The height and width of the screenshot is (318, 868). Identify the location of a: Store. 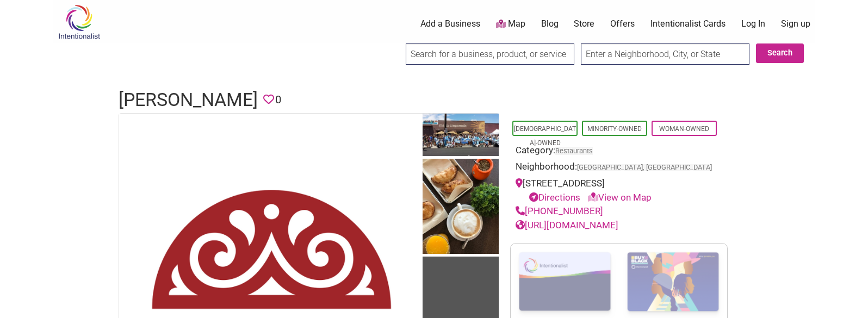
(584, 24).